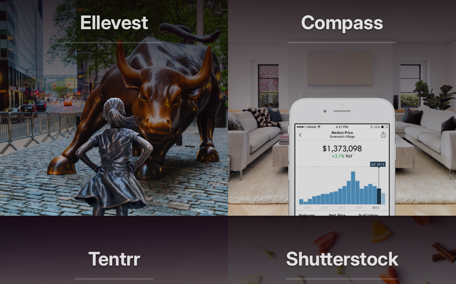 The width and height of the screenshot is (456, 284). I want to click on img: compass work sample, so click(342, 156).